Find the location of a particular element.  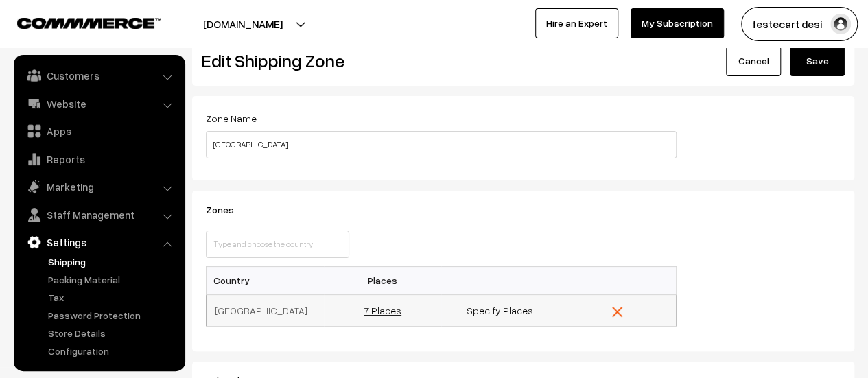

a: Apps is located at coordinates (99, 131).